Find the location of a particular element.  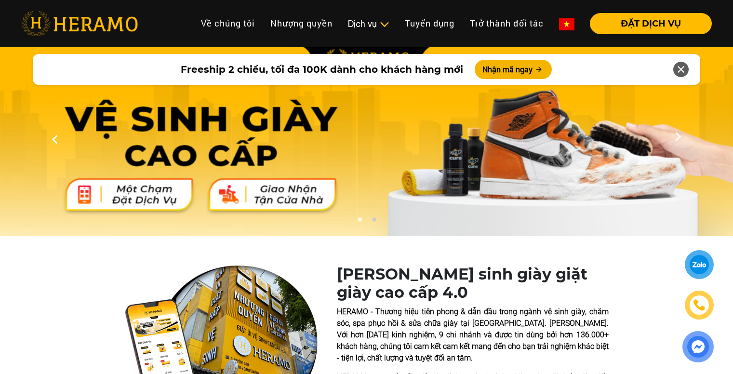

img: vn-flag.png is located at coordinates (567, 24).